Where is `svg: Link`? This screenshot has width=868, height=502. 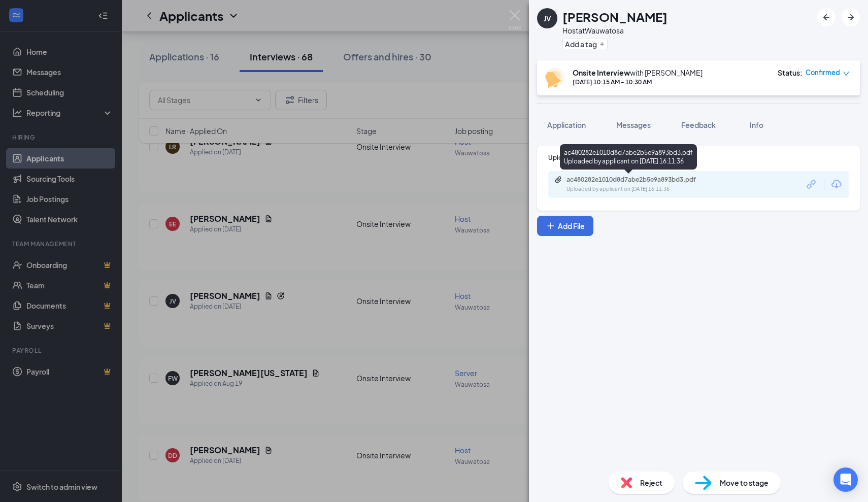
svg: Link is located at coordinates (812, 185).